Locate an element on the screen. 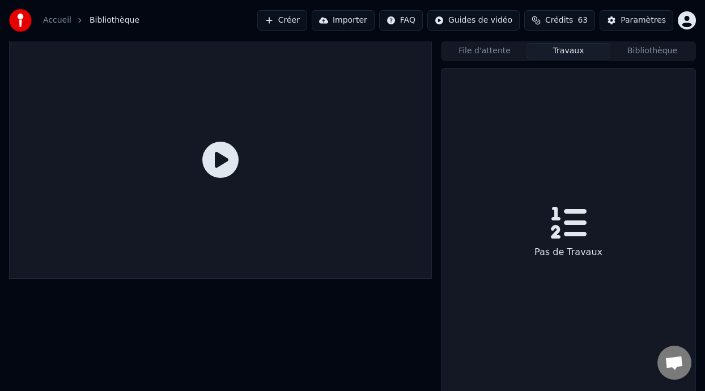 The height and width of the screenshot is (391, 705). div: Ouvrir le chat is located at coordinates (674, 363).